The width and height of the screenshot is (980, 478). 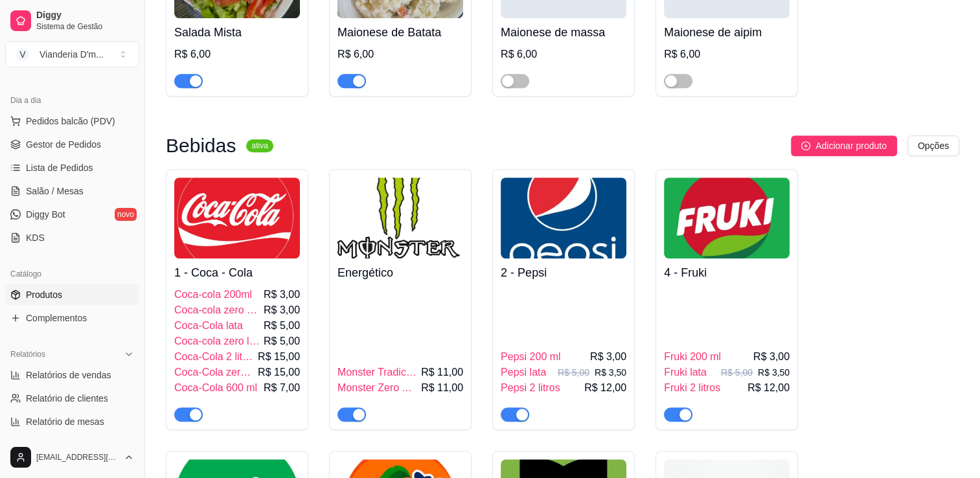 What do you see at coordinates (72, 398) in the screenshot?
I see `a: Relatório de clientes` at bounding box center [72, 398].